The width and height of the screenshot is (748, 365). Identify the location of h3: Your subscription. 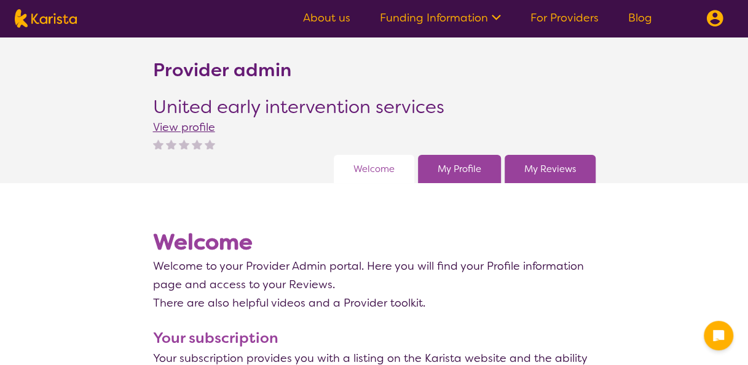
(374, 338).